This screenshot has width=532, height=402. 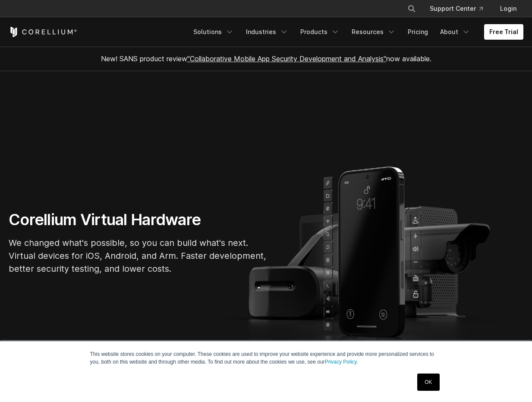 What do you see at coordinates (456, 9) in the screenshot?
I see `a: Support Center` at bounding box center [456, 9].